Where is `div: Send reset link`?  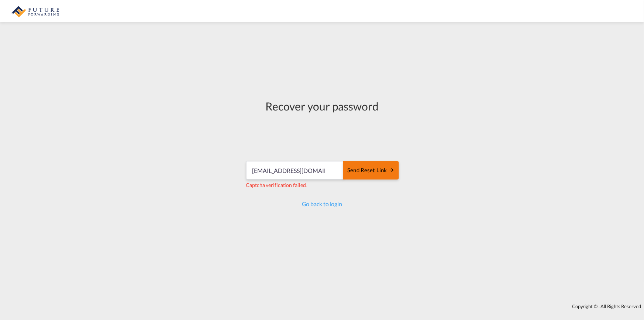
div: Send reset link is located at coordinates (371, 170).